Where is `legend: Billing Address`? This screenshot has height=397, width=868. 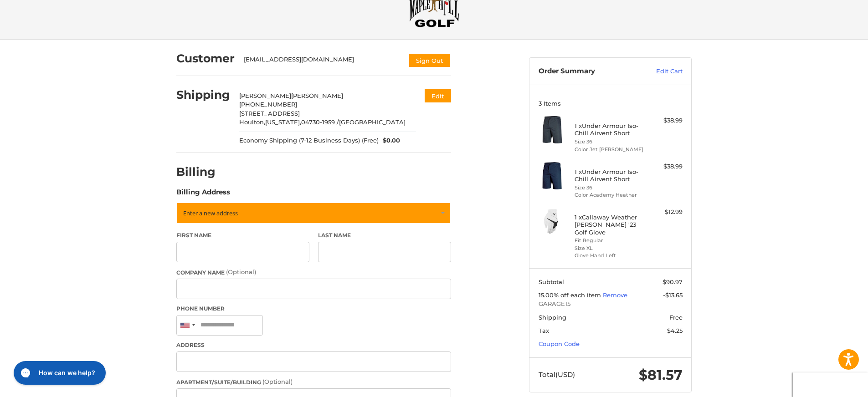
legend: Billing Address is located at coordinates (203, 195).